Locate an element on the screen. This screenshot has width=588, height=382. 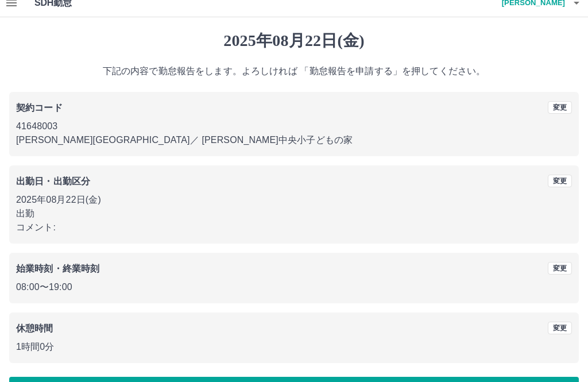
p: 41648003 is located at coordinates (294, 127).